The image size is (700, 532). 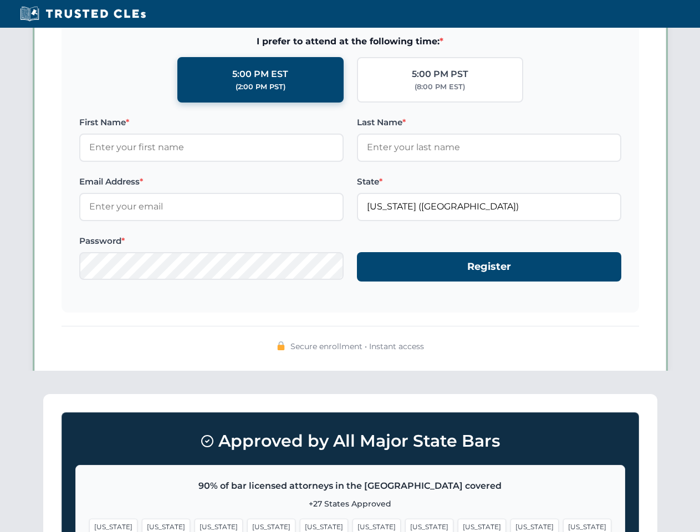 What do you see at coordinates (260, 74) in the screenshot?
I see `div: 5:00 PM EST` at bounding box center [260, 74].